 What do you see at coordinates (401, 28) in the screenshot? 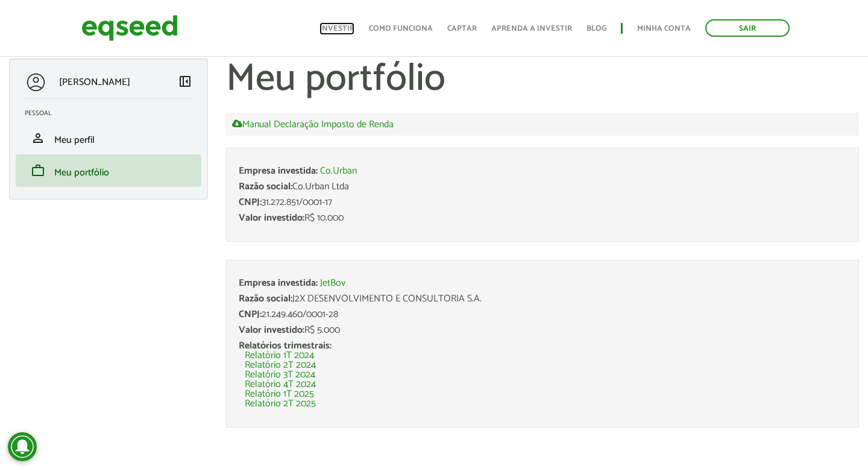
I see `a: Como funciona` at bounding box center [401, 28].